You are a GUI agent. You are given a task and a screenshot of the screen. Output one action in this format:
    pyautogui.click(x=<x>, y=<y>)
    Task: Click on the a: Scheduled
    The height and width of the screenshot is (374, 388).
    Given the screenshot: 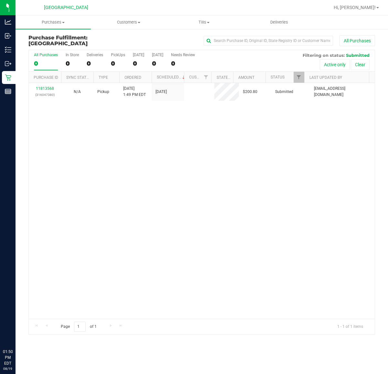 What is the action you would take?
    pyautogui.click(x=171, y=77)
    